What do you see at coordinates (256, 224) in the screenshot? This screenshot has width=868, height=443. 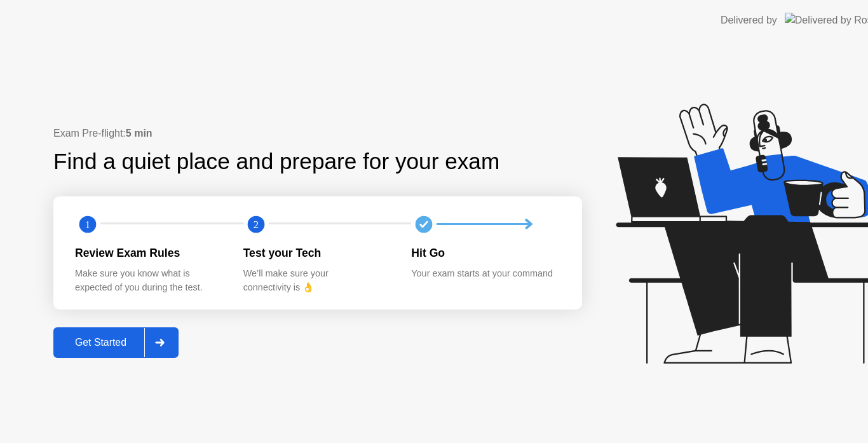 I see `text: 2` at bounding box center [256, 224].